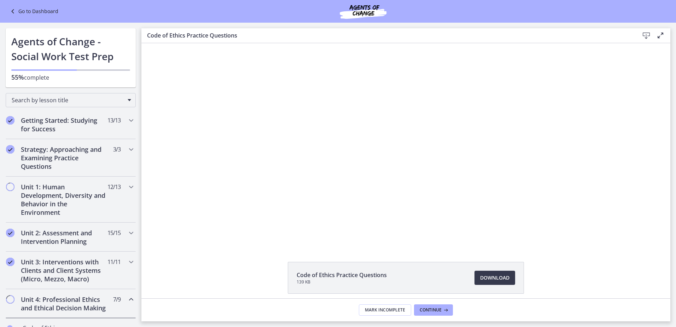 The image size is (676, 327). I want to click on p: complete, so click(71, 77).